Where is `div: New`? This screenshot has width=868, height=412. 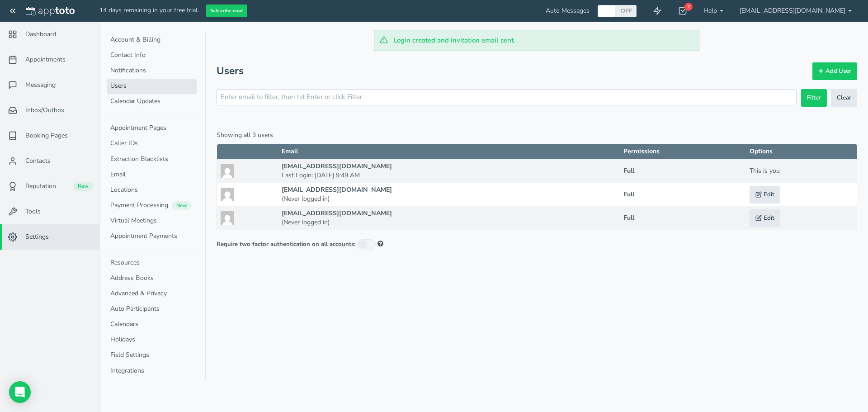 div: New is located at coordinates (83, 186).